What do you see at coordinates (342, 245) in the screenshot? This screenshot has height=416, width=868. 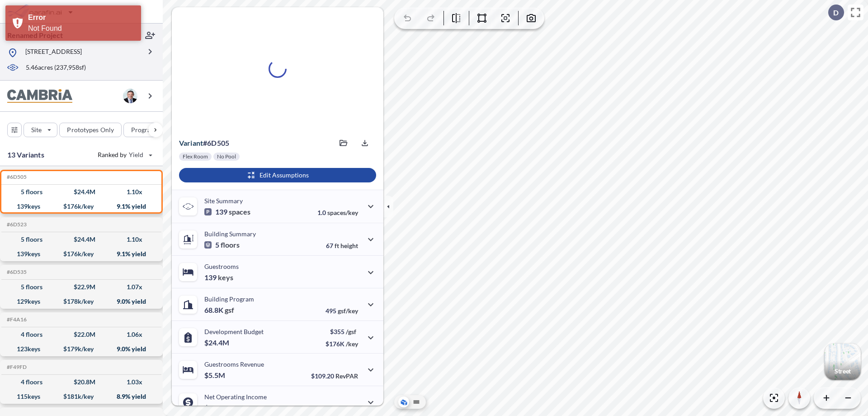 I see `p: 67` at bounding box center [342, 245].